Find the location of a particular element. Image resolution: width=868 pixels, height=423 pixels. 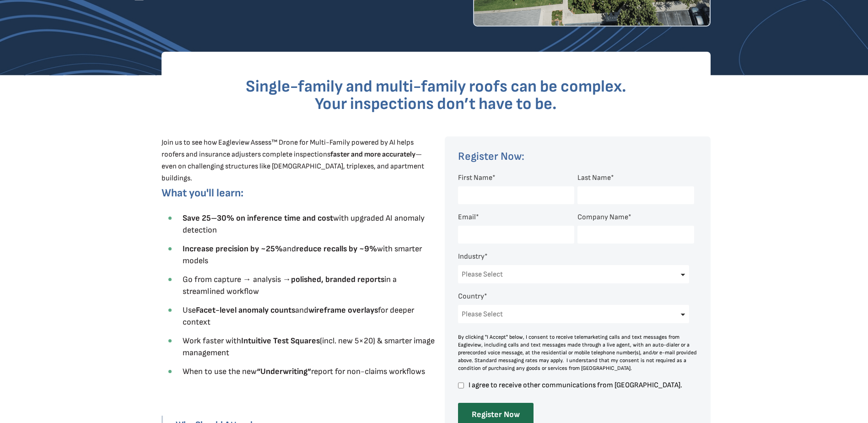

strong: Intuitive Test Squares is located at coordinates (280, 341).